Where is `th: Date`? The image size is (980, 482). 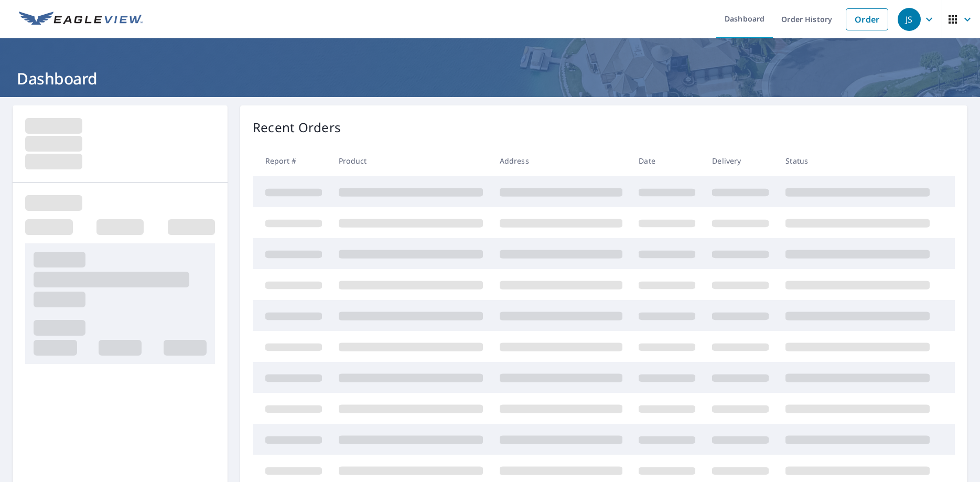 th: Date is located at coordinates (667, 160).